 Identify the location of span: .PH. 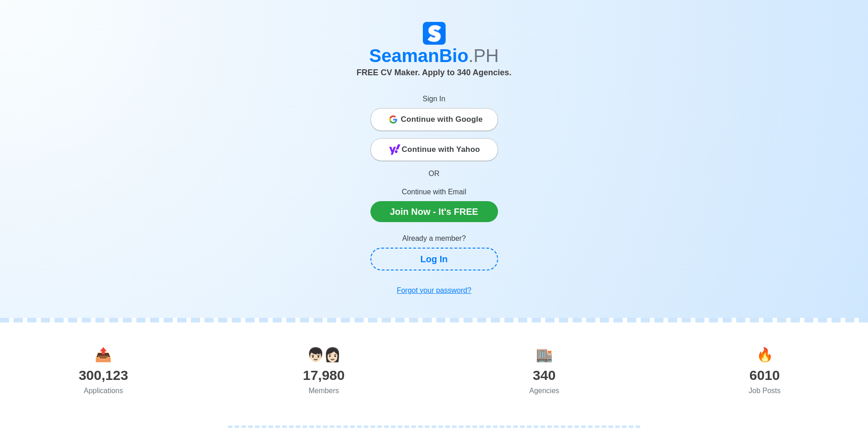
(483, 55).